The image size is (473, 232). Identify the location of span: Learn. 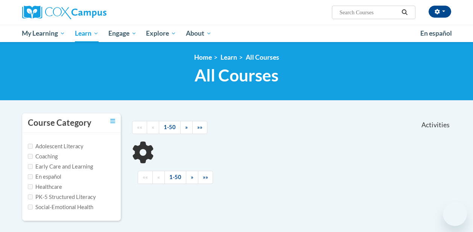
(86, 33).